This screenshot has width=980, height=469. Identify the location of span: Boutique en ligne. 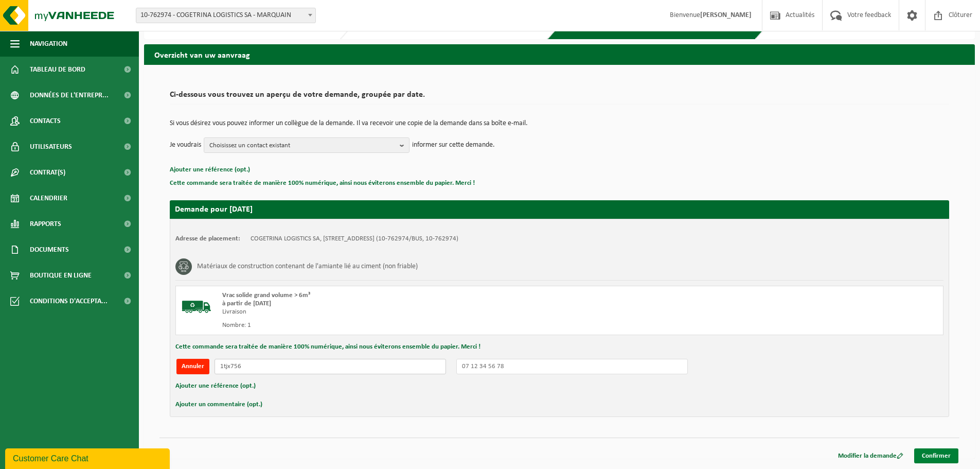
(61, 276).